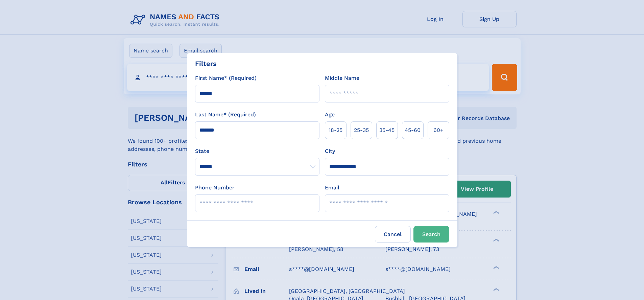 The image size is (644, 300). Describe the element at coordinates (342, 78) in the screenshot. I see `label: Middle Name` at that location.